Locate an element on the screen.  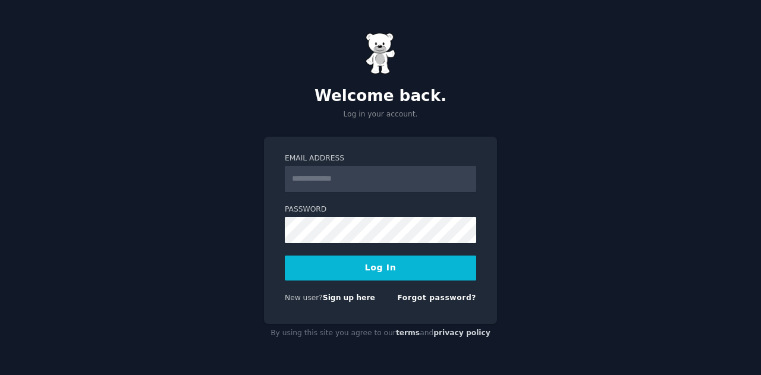
a: privacy policy is located at coordinates (462, 333).